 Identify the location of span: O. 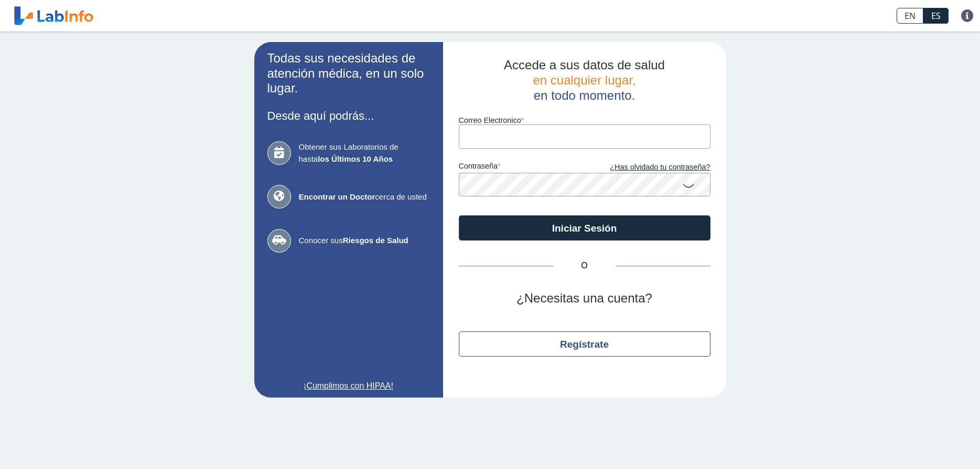
(584, 265).